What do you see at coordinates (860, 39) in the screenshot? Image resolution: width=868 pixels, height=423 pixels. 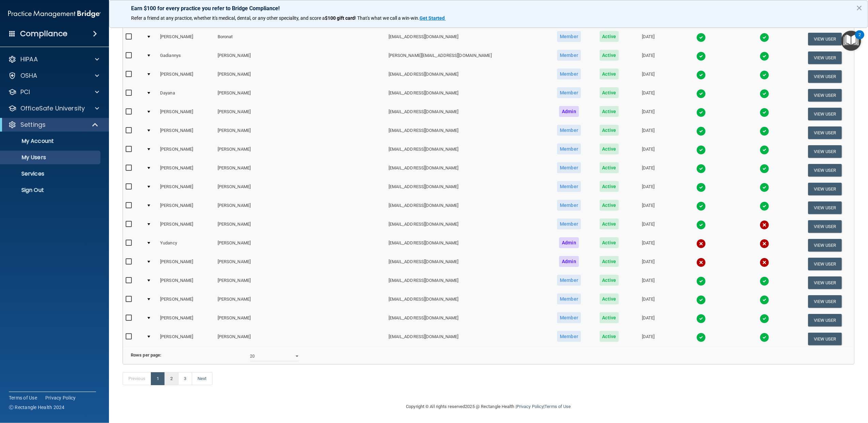 I see `div: 2` at bounding box center [860, 39].